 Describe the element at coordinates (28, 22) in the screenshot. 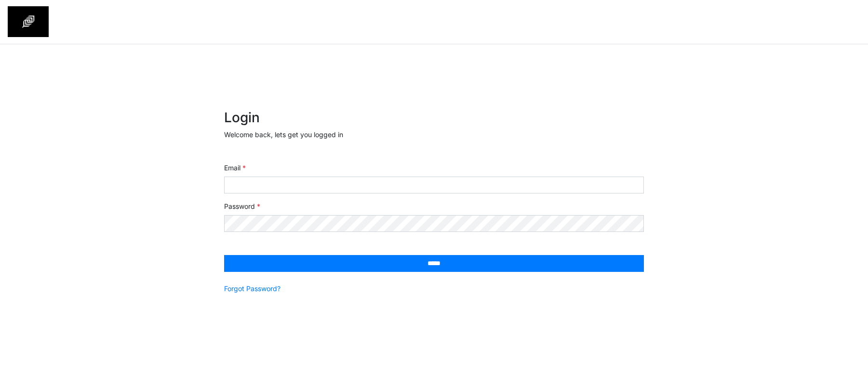

I see `img: spp logo` at that location.